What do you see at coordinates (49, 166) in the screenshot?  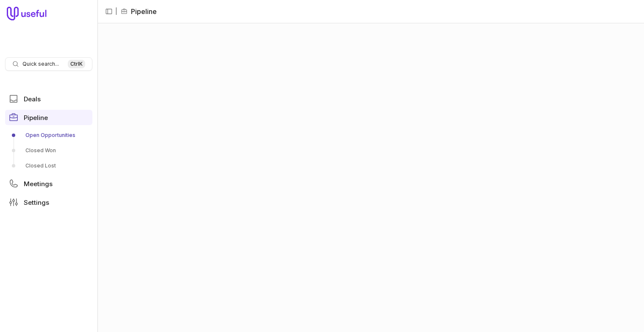 I see `a: Closed Lost` at bounding box center [49, 166].